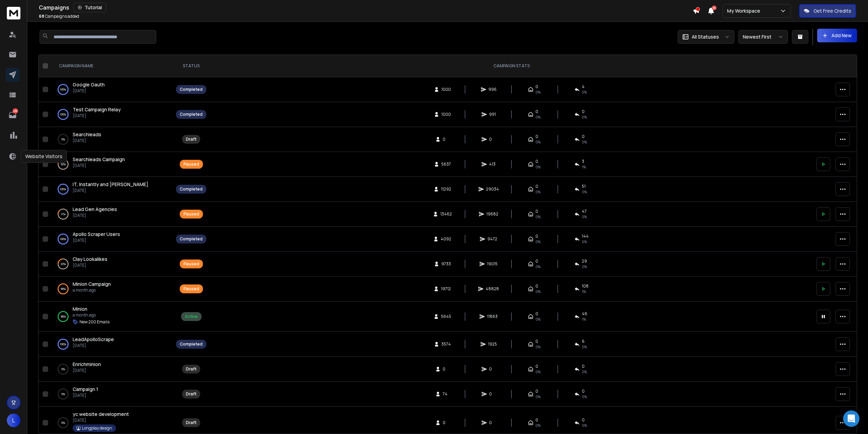 This screenshot has width=868, height=434. What do you see at coordinates (511, 66) in the screenshot?
I see `th: CAMPAIGN STATS` at bounding box center [511, 66].